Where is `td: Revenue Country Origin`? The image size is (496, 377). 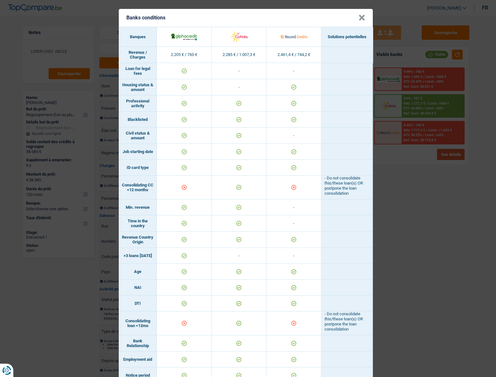
td: Revenue Country Origin is located at coordinates (138, 239).